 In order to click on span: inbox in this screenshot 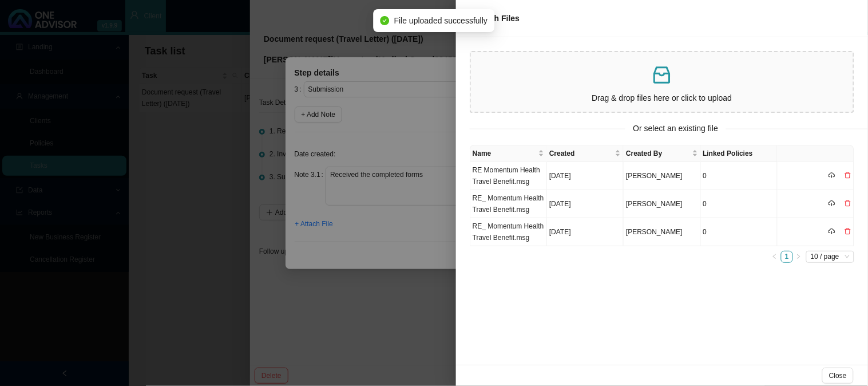, I will do `click(662, 75)`.